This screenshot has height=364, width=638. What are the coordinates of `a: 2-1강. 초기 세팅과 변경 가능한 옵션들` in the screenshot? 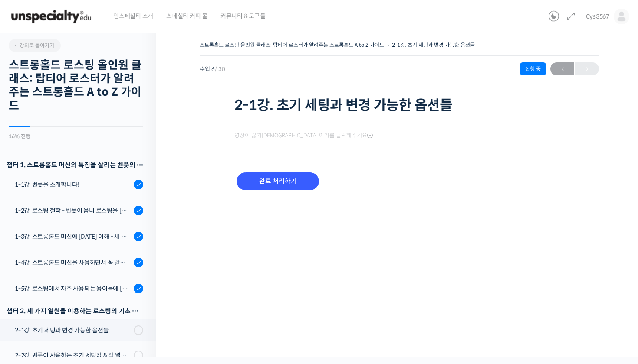 It's located at (433, 44).